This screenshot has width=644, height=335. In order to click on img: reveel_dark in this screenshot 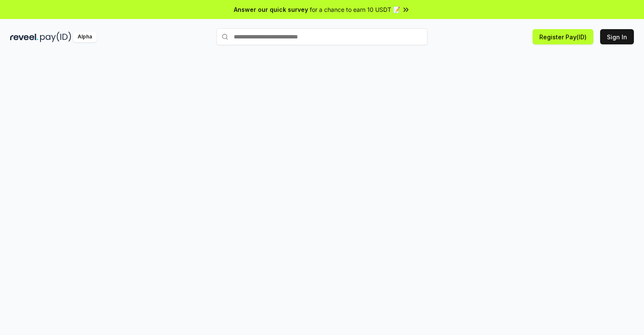, I will do `click(24, 36)`.